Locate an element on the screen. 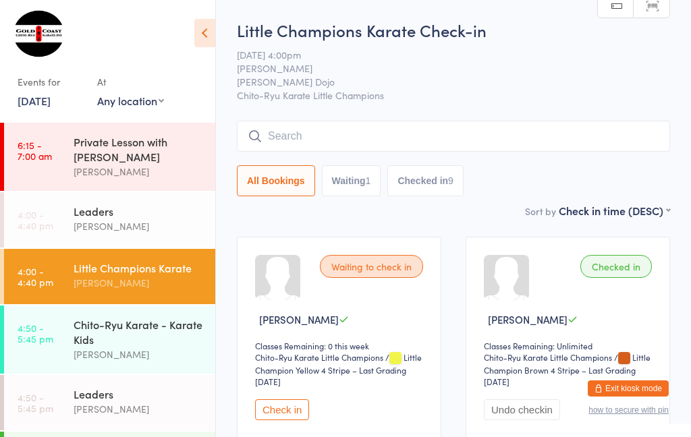 This screenshot has width=691, height=437. span: Chito-Ryu Karate Little Champions is located at coordinates (453, 95).